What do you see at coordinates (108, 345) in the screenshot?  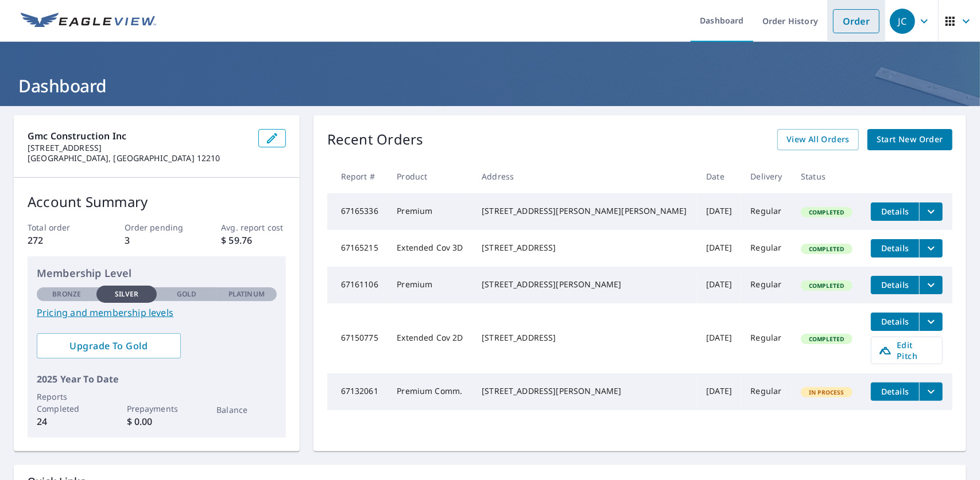 I see `a: Upgrade To Gold` at bounding box center [108, 345].